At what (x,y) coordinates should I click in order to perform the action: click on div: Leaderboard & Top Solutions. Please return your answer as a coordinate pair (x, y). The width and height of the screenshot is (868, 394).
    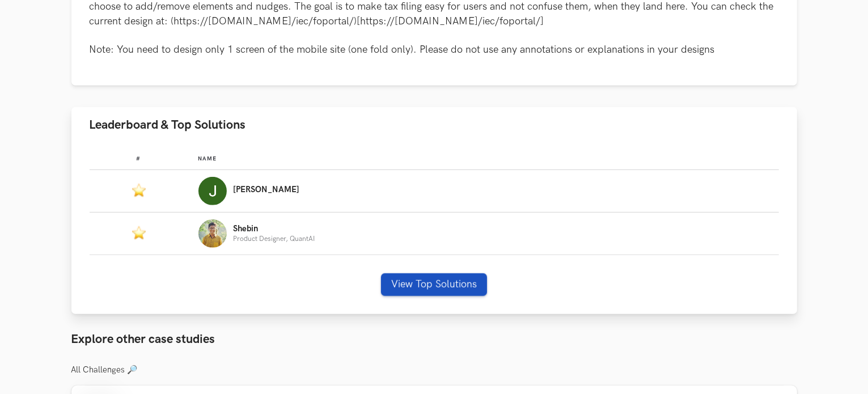
    Looking at the image, I should click on (434, 228).